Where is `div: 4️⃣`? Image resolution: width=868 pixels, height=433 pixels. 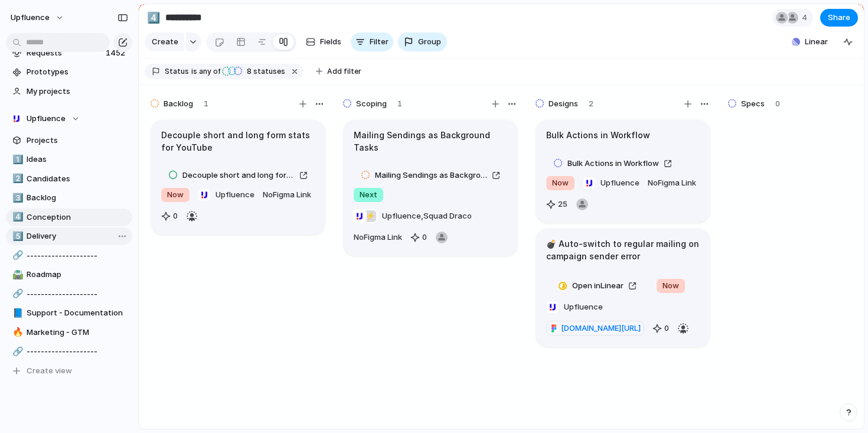
div: 4️⃣ is located at coordinates (16, 216).